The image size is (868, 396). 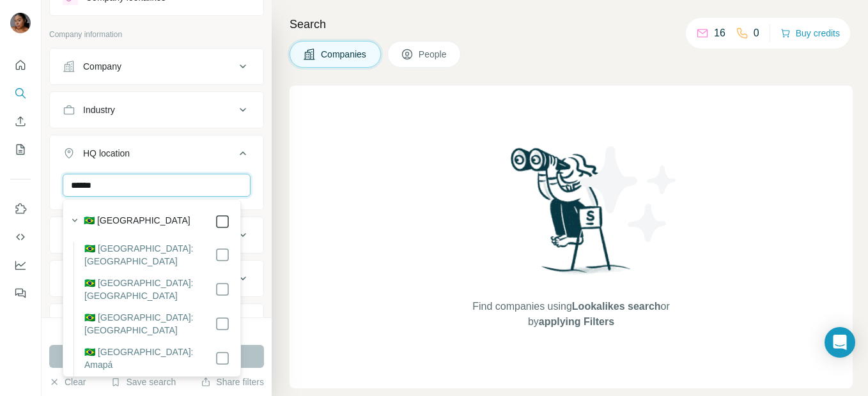 I want to click on div: HQ location, so click(x=106, y=154).